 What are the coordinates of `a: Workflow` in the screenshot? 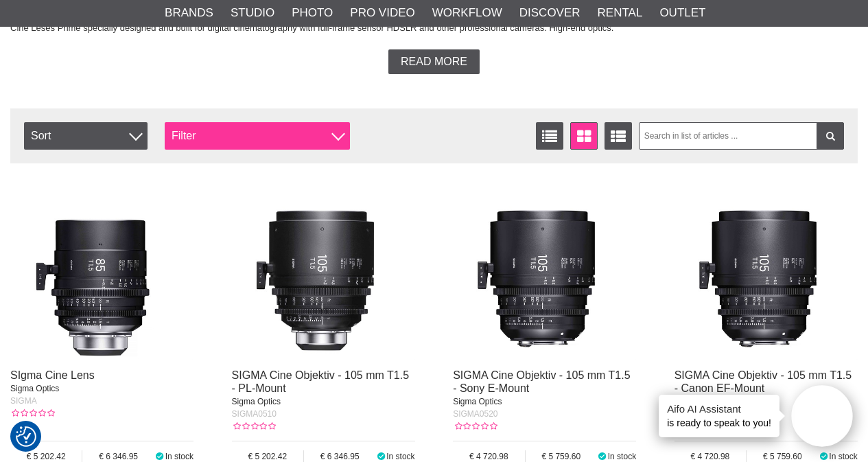 It's located at (467, 13).